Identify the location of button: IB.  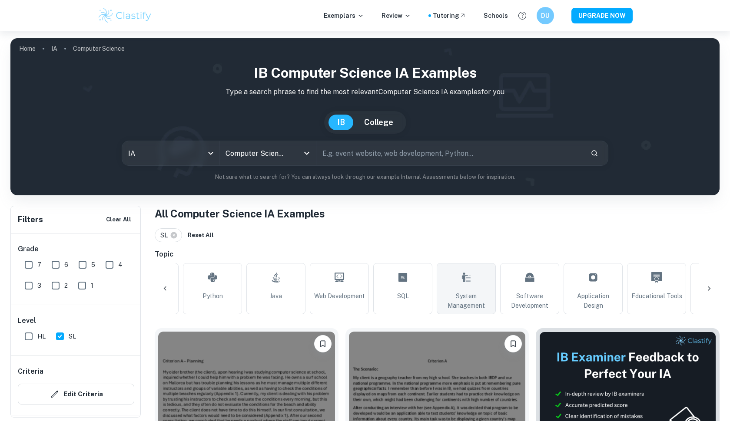
(341, 123).